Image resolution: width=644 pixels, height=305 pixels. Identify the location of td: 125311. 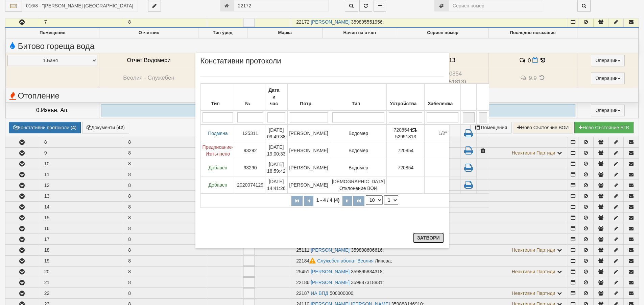
(250, 133).